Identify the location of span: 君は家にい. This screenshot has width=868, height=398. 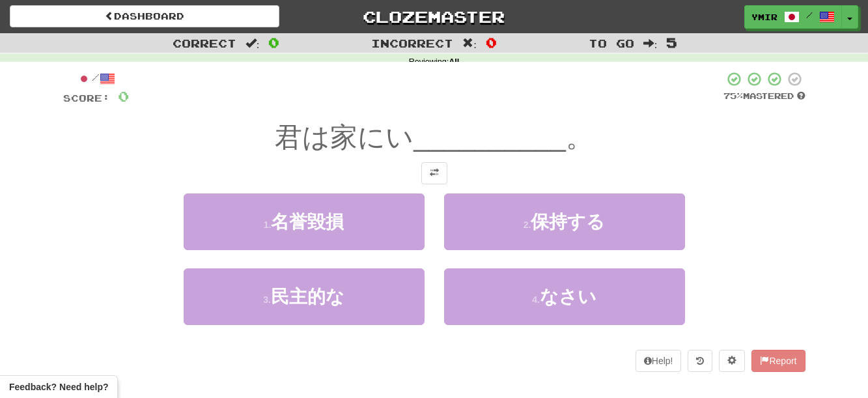
(344, 137).